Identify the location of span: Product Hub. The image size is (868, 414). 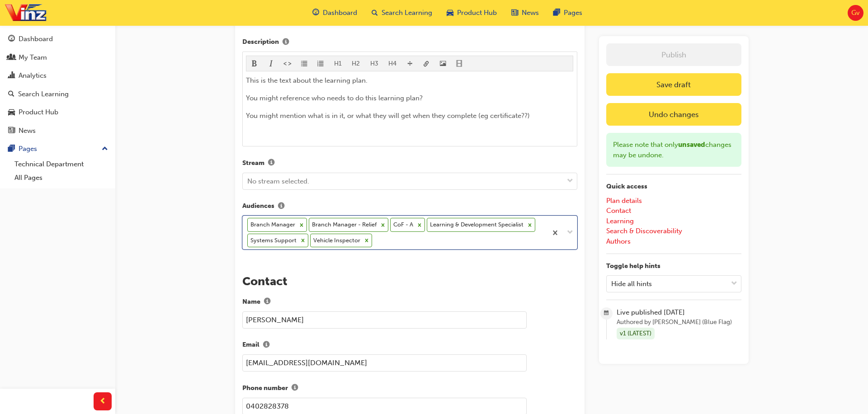
(477, 13).